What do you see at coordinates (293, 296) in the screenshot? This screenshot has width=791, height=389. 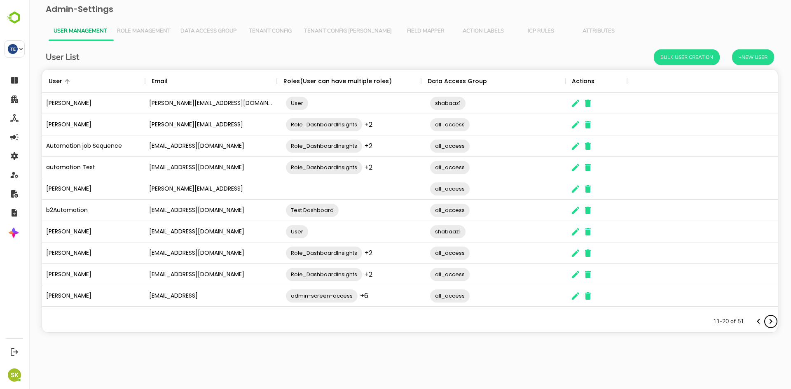 I see `span: admin-screen-access` at bounding box center [293, 296].